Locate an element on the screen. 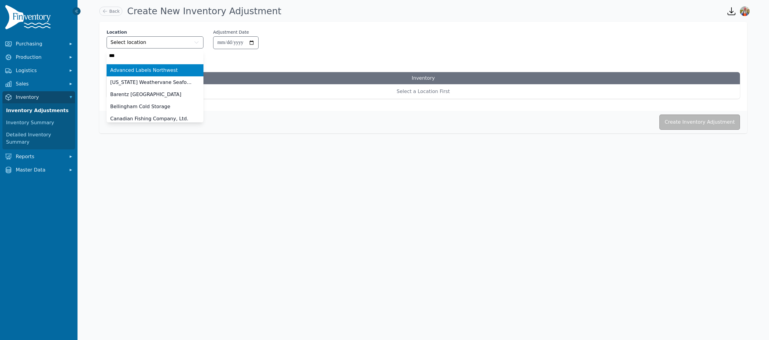 The width and height of the screenshot is (769, 340). button: Logistics is located at coordinates (39, 71).